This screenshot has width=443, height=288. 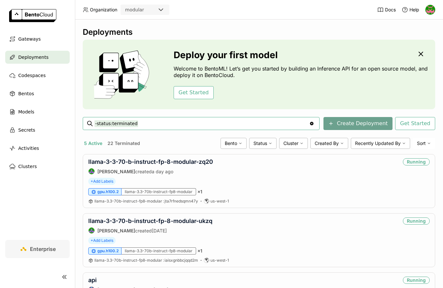 What do you see at coordinates (162, 171) in the screenshot?
I see `span: a day ago` at bounding box center [162, 171].